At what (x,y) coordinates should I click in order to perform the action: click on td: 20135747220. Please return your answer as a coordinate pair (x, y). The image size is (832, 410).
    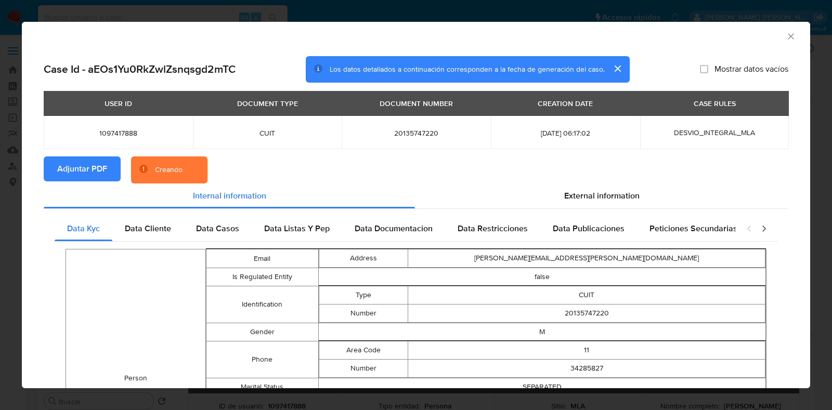
    Looking at the image, I should click on (587, 314).